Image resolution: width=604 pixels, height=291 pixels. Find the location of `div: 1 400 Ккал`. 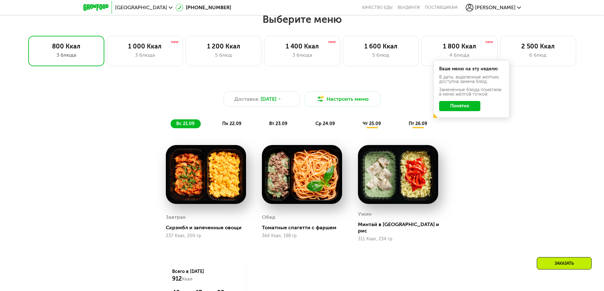

div: 1 400 Ккал is located at coordinates (302, 46).